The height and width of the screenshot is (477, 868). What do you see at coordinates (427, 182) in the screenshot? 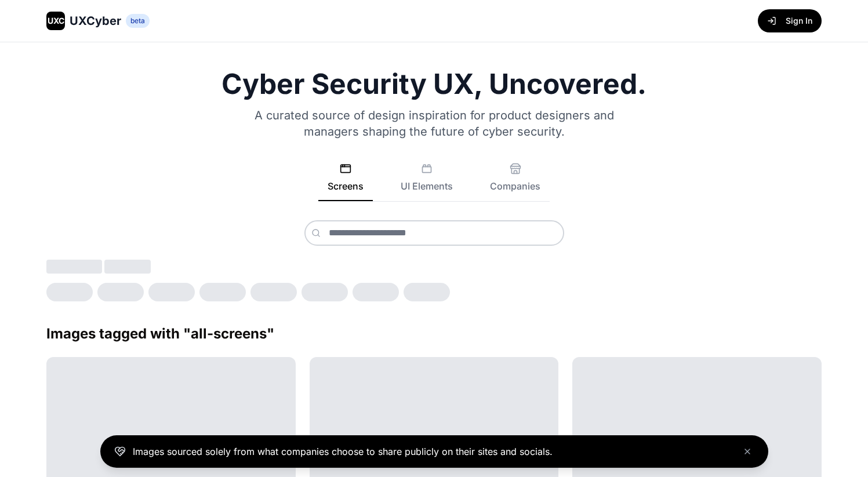
I see `button: UI Elements` at bounding box center [427, 182].